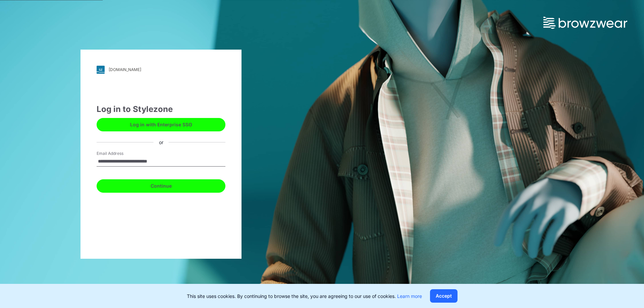  What do you see at coordinates (161, 186) in the screenshot?
I see `button: Continue` at bounding box center [161, 186].